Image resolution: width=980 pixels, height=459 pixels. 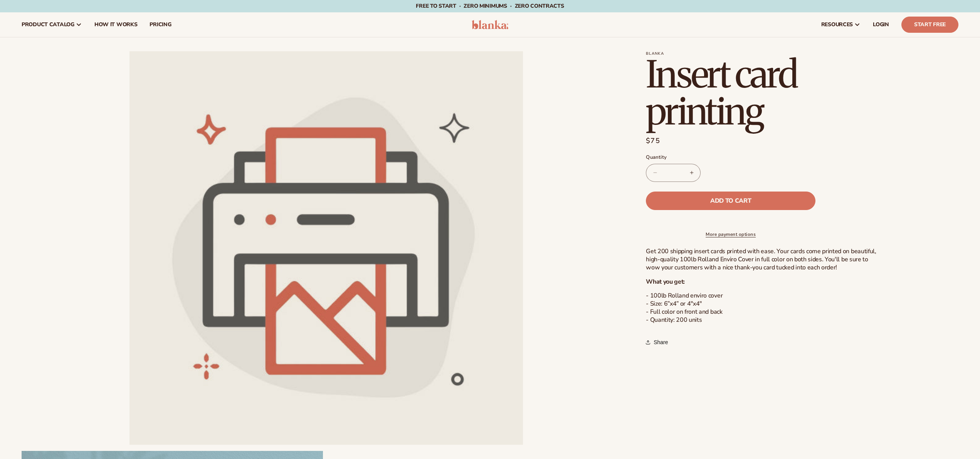 I want to click on span: How It Works, so click(x=116, y=24).